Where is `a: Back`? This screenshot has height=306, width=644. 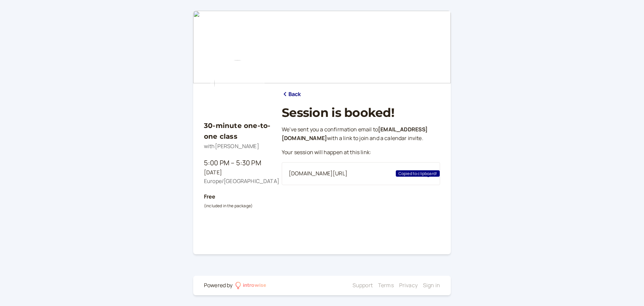 a: Back is located at coordinates (291, 94).